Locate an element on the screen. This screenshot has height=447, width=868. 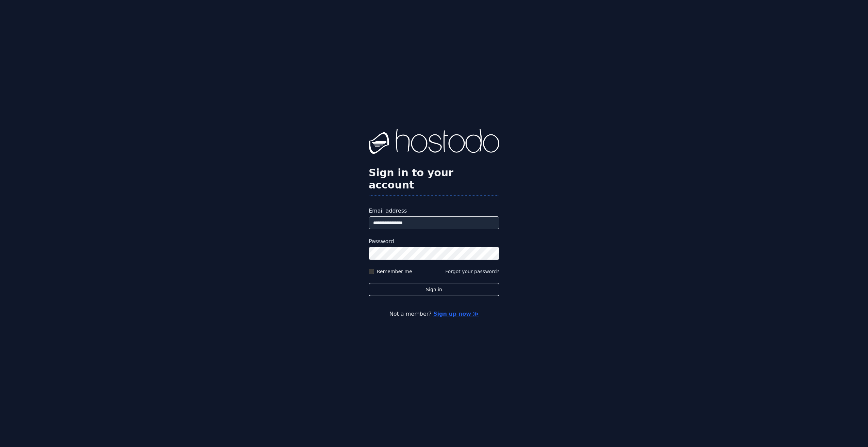
label: Remember me is located at coordinates (395, 271).